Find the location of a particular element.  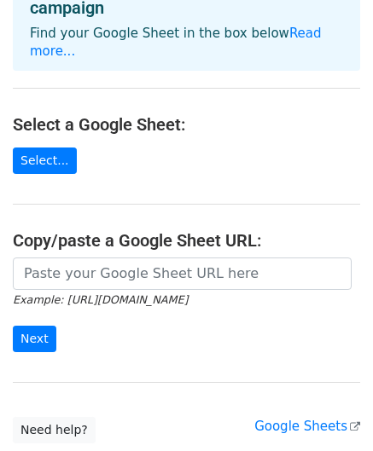

a: Read more... is located at coordinates (176, 42).